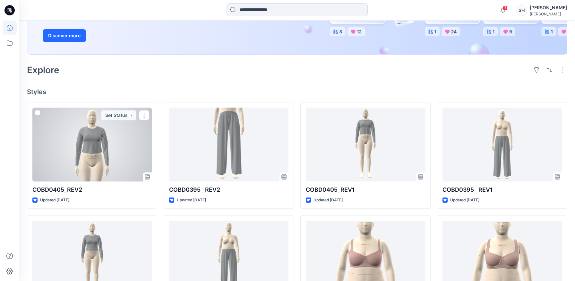 The width and height of the screenshot is (575, 281). What do you see at coordinates (365, 190) in the screenshot?
I see `p: COBD0405_REV1` at bounding box center [365, 190].